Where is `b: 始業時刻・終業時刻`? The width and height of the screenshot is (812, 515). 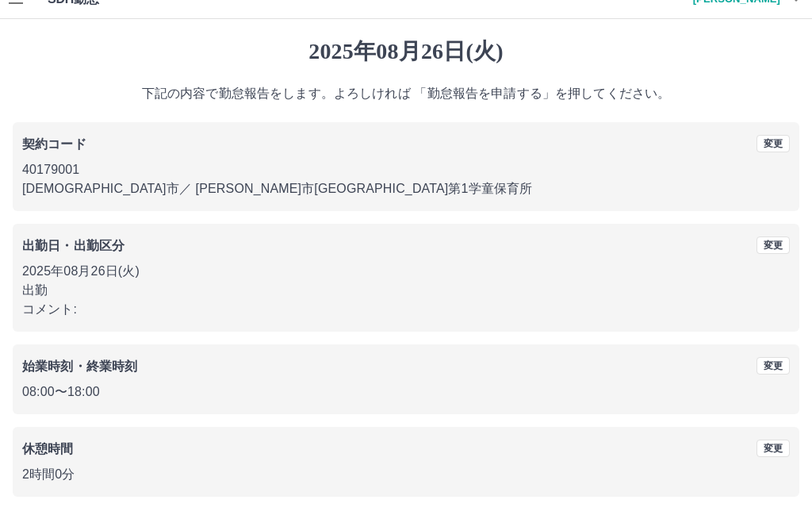 b: 始業時刻・終業時刻 is located at coordinates (79, 366).